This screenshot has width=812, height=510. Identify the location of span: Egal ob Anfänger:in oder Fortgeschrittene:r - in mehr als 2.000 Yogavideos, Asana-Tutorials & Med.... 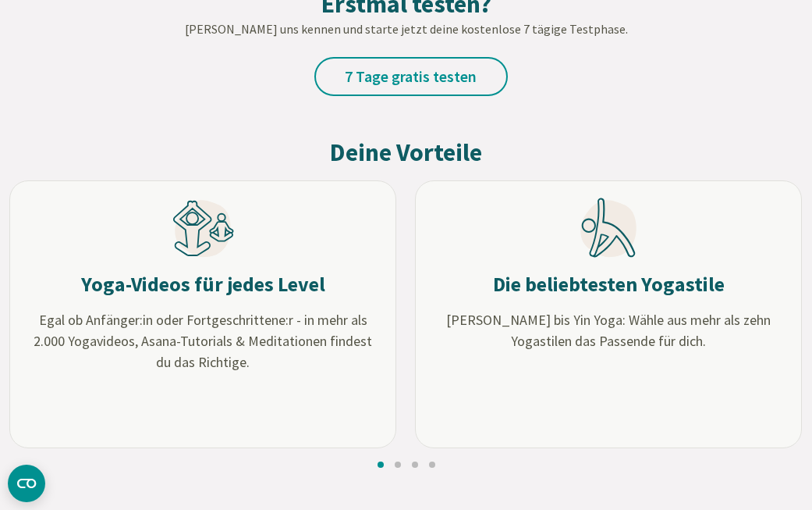
(203, 341).